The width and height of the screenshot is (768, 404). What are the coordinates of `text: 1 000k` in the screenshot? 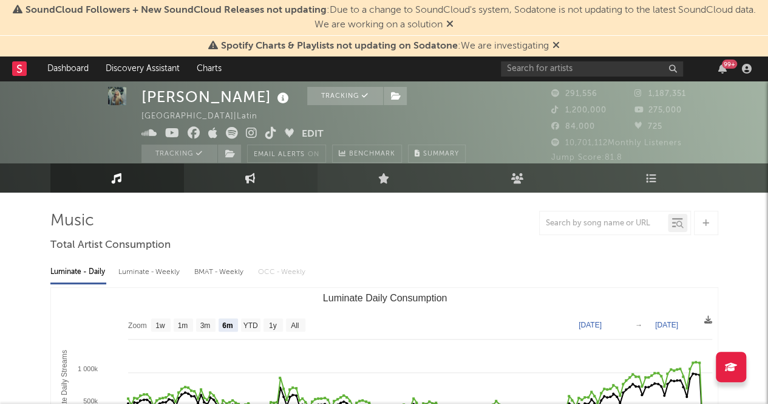 It's located at (87, 369).